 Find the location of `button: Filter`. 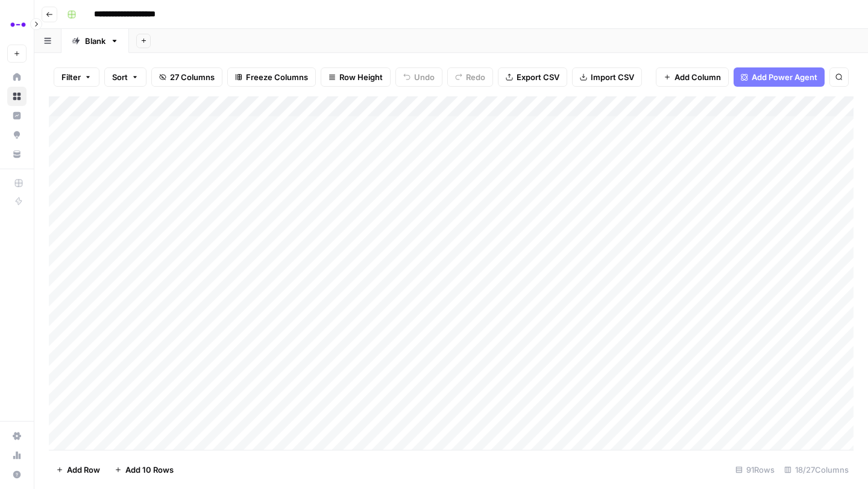

button: Filter is located at coordinates (77, 77).